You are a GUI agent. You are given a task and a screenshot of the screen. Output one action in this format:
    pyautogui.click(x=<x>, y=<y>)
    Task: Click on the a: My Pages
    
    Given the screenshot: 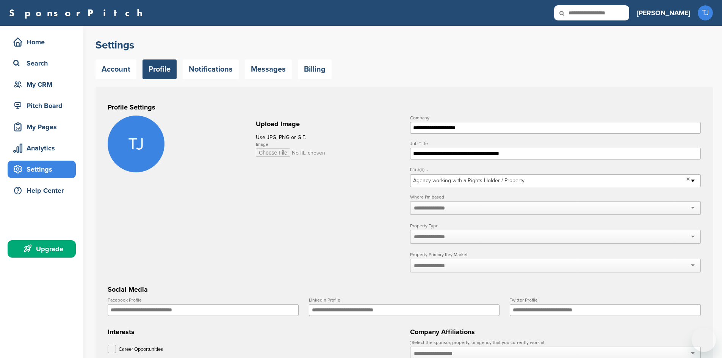 What is the action you would take?
    pyautogui.click(x=42, y=127)
    